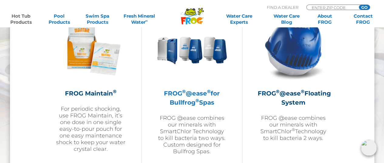  Describe the element at coordinates (293, 128) in the screenshot. I see `p: FROG @ease combines our minerals with SmartChlor Technology to kill bacteria 2 ways.` at that location.